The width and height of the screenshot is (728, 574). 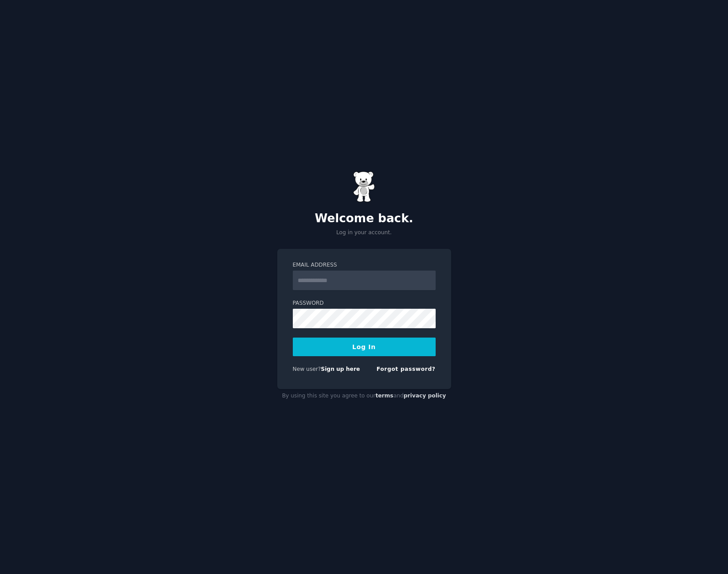 What do you see at coordinates (340, 369) in the screenshot?
I see `a: Sign up here` at bounding box center [340, 369].